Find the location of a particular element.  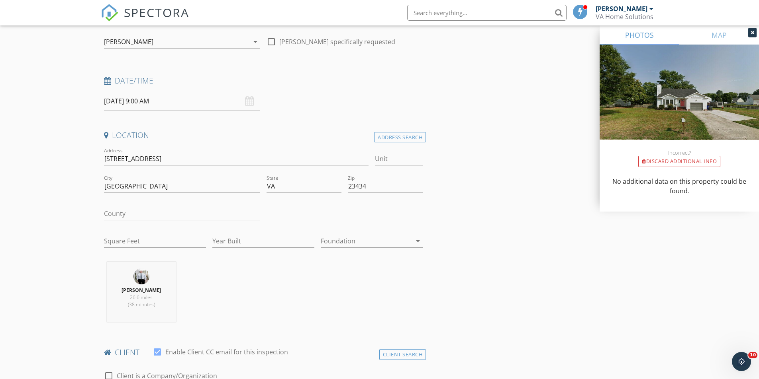

input: Search everything... is located at coordinates (487, 13).